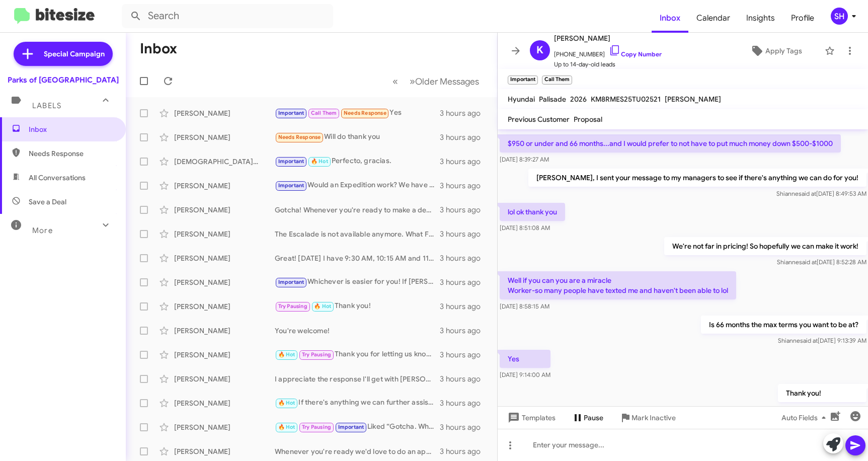 The width and height of the screenshot is (868, 461). I want to click on span: Up to 14-day-old leads, so click(608, 64).